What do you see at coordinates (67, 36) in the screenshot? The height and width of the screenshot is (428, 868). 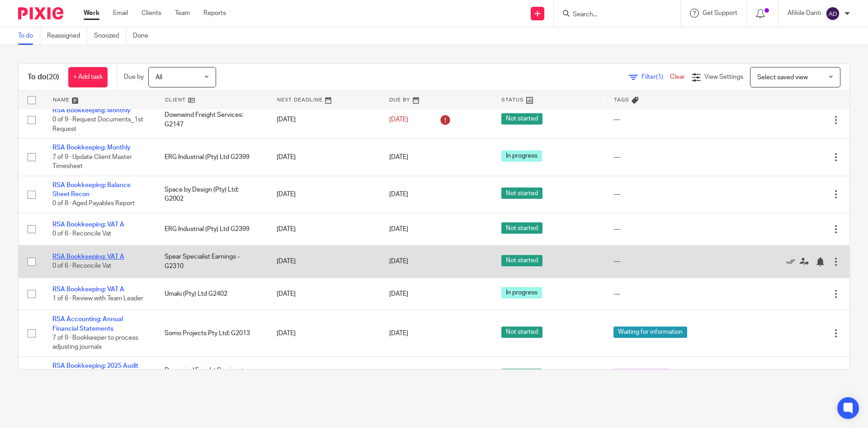 I see `a: Reassigned` at bounding box center [67, 36].